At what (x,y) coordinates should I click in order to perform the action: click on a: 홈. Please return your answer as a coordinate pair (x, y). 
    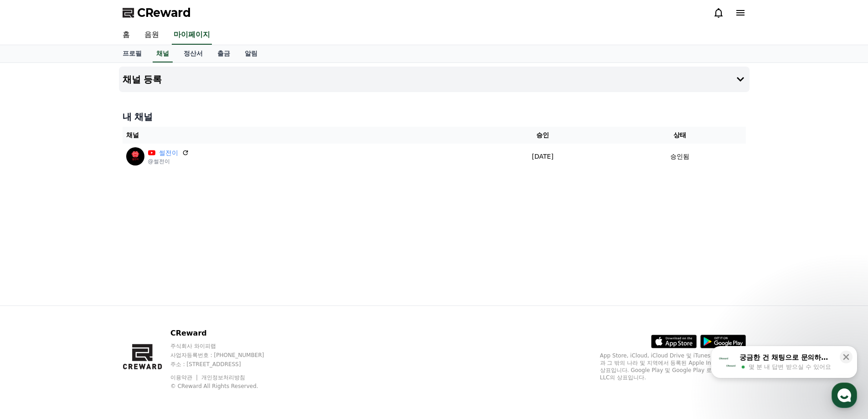
    Looking at the image, I should click on (127, 35).